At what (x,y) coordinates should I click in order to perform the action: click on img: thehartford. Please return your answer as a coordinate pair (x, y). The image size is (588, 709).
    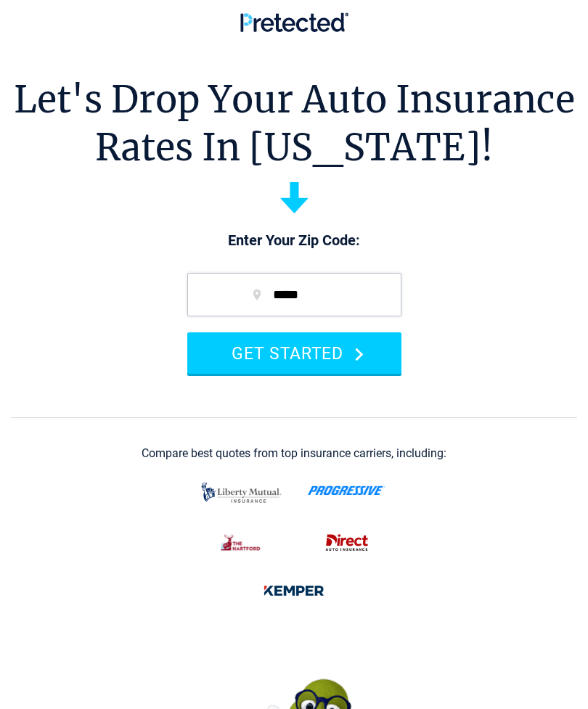
    Looking at the image, I should click on (241, 542).